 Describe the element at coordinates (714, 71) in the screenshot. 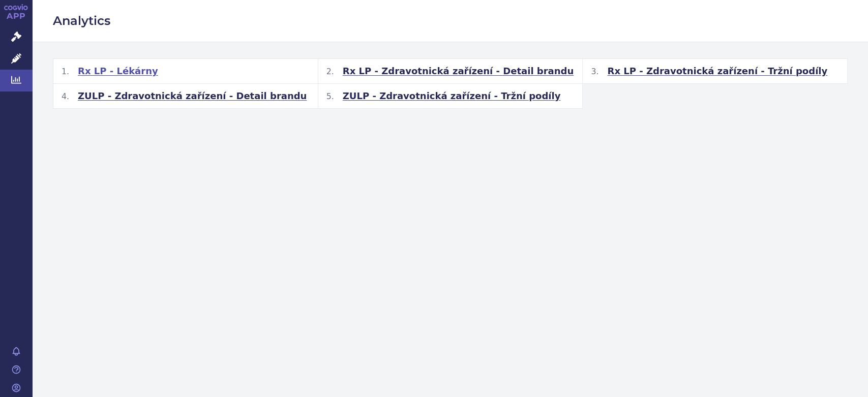

I see `button: Rx LP - Zdravotnická zařízení - Tržní podíly` at that location.